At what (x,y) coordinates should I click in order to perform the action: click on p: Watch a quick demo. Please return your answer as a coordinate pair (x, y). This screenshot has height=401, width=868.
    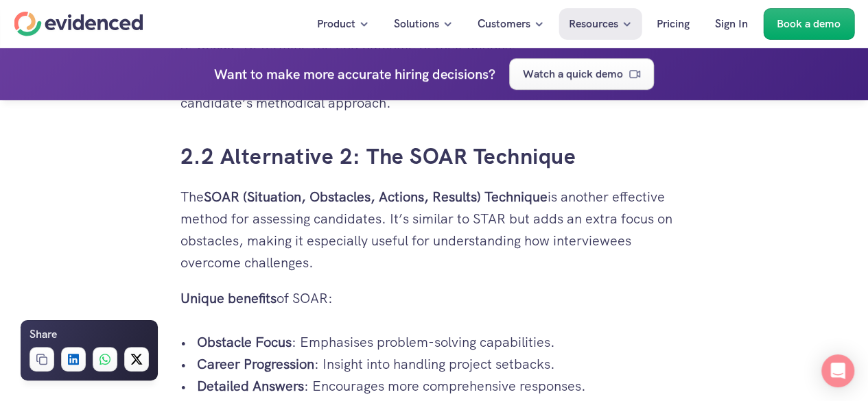
    Looking at the image, I should click on (573, 74).